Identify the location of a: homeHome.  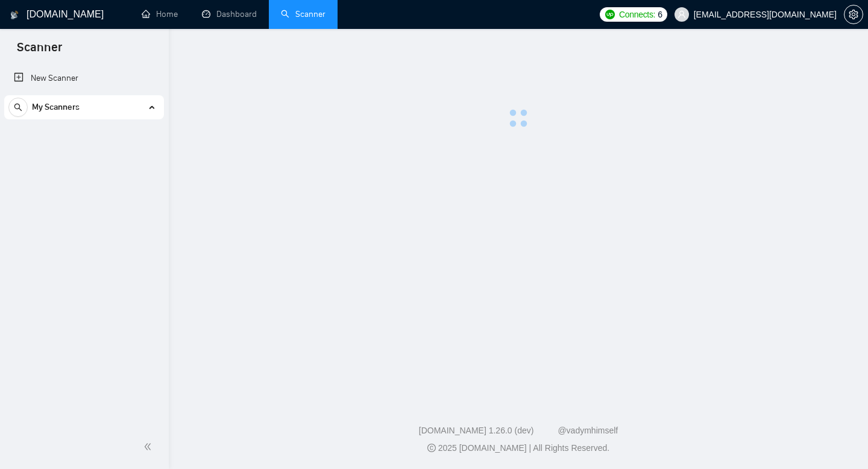
(160, 14).